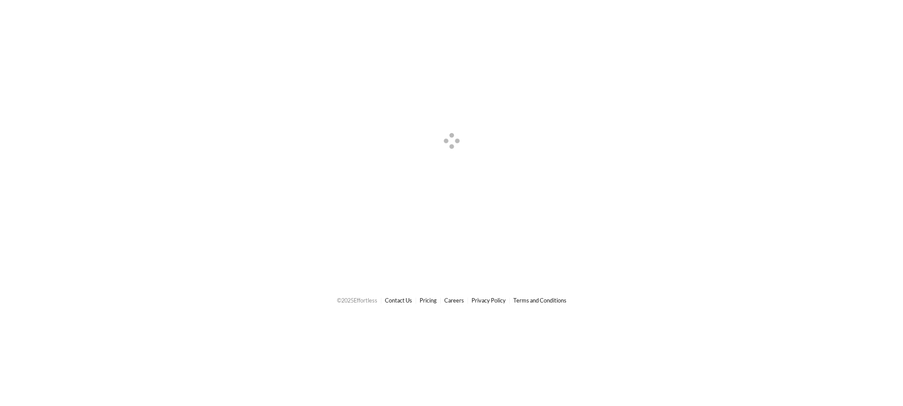 This screenshot has height=406, width=903. I want to click on span: © 2025 Effortless, so click(357, 300).